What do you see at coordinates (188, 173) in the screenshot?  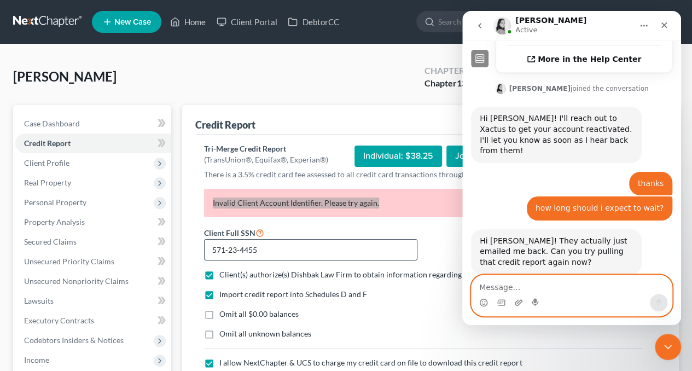 I see `div: thanks` at bounding box center [188, 173].